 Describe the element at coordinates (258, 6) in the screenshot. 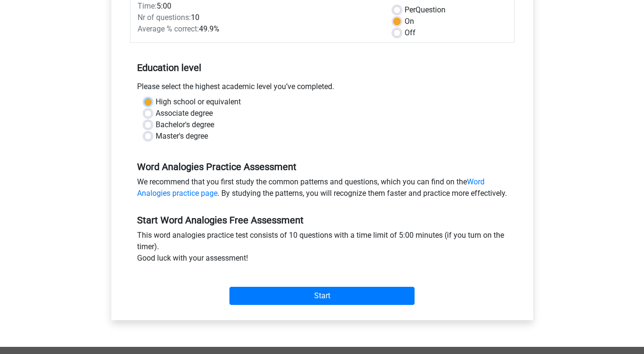

I see `div: 5:00` at that location.